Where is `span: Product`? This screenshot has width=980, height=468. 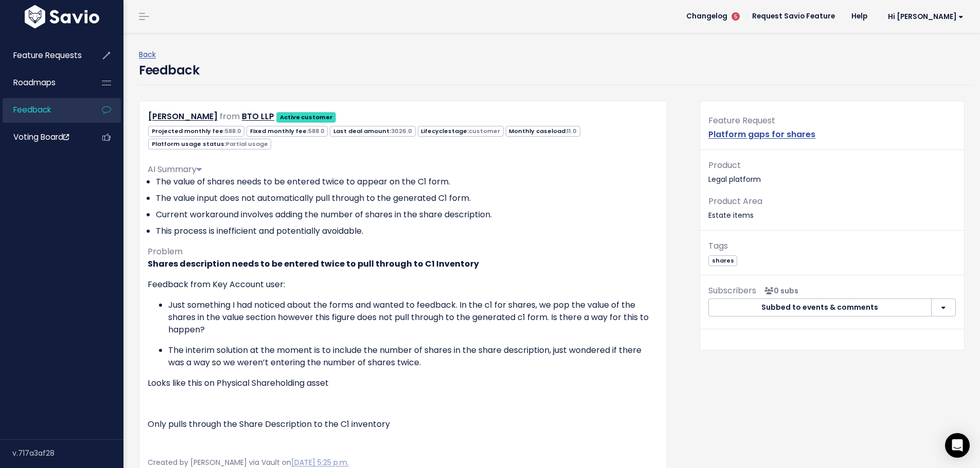 span: Product is located at coordinates (725, 165).